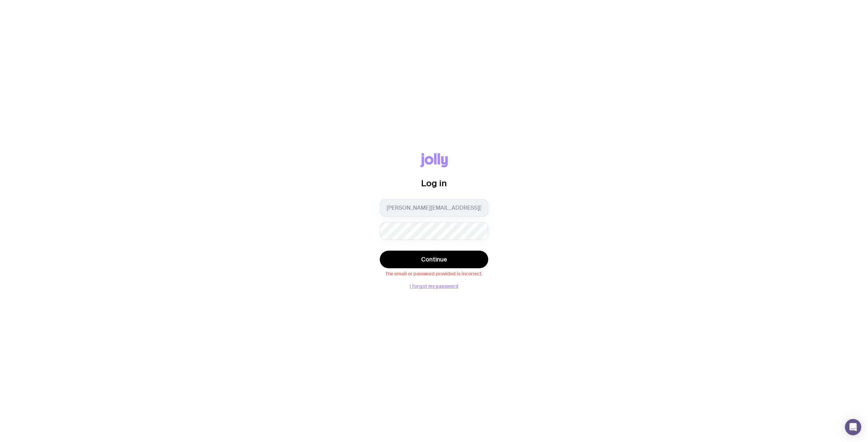 The height and width of the screenshot is (442, 868). Describe the element at coordinates (434, 273) in the screenshot. I see `span: The email or password provided is incorrect.` at that location.